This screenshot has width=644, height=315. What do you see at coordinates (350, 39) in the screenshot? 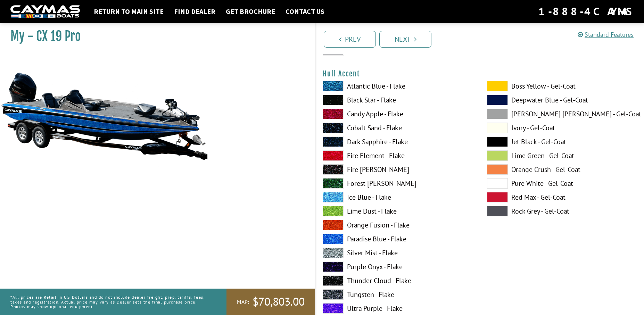
I see `a: Prev` at bounding box center [350, 39].